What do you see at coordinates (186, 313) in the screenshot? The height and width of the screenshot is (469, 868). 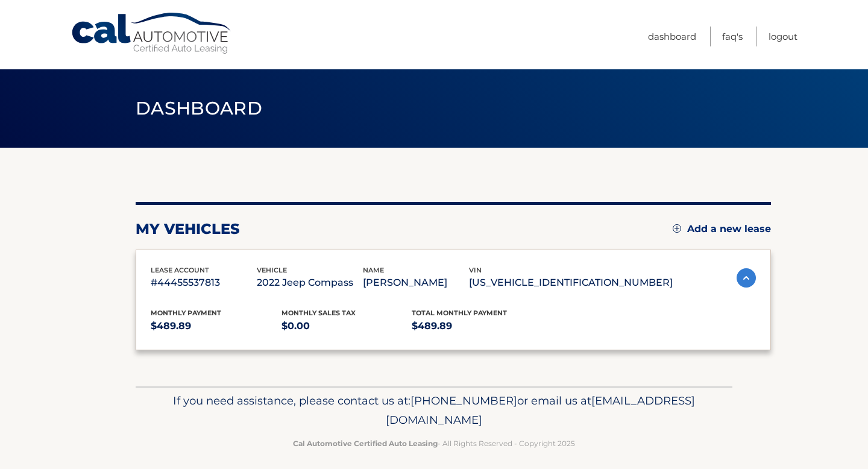 I see `span: Monthly Payment` at bounding box center [186, 313].